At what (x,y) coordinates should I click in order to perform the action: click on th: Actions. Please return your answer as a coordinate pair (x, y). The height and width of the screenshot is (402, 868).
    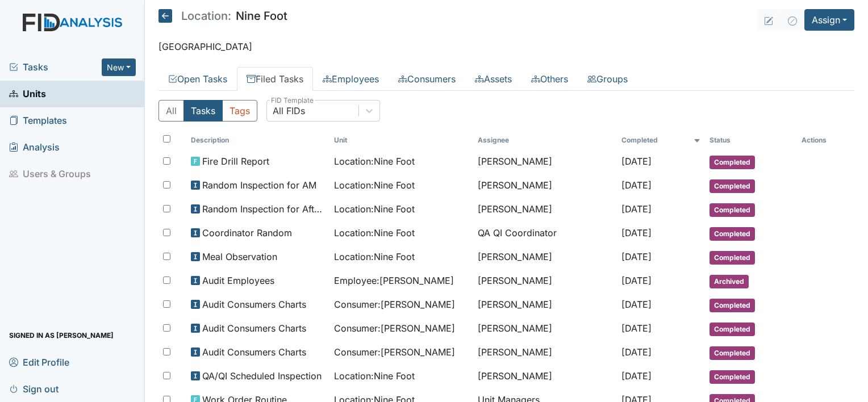
    Looking at the image, I should click on (826, 140).